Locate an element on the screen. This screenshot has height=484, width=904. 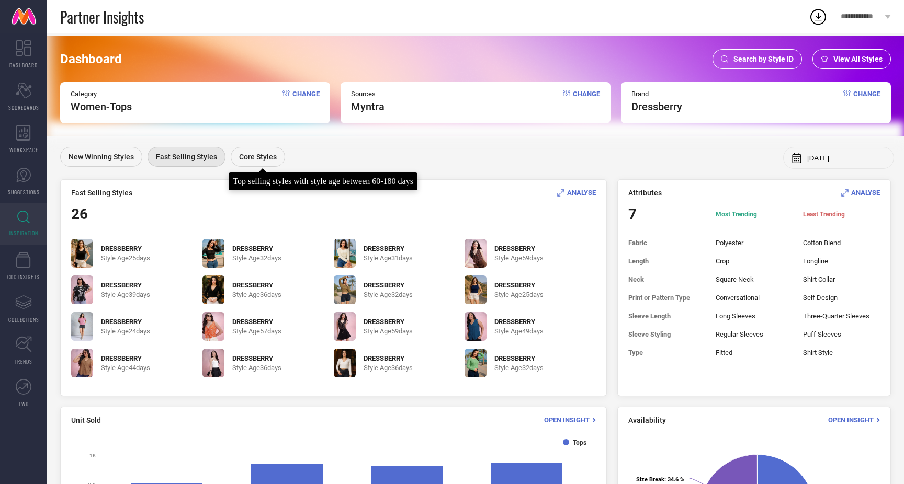
span: Shirt Style is located at coordinates (841, 352).